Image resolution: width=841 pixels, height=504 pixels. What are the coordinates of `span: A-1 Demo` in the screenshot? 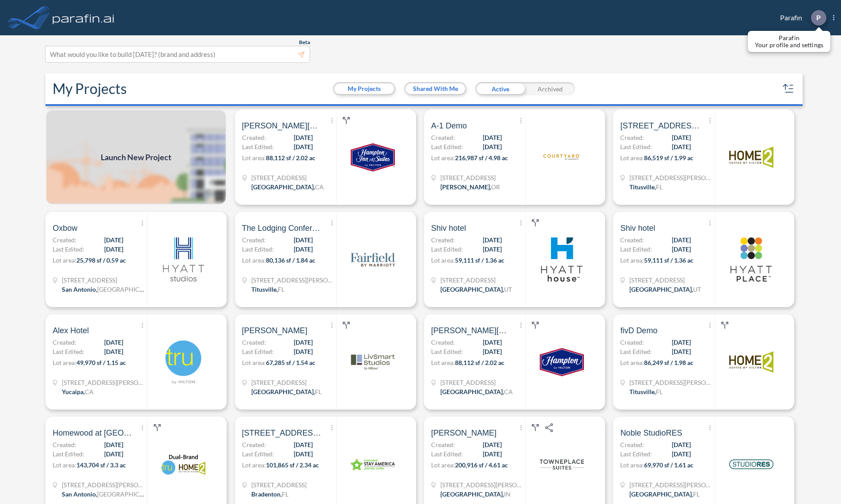 It's located at (449, 126).